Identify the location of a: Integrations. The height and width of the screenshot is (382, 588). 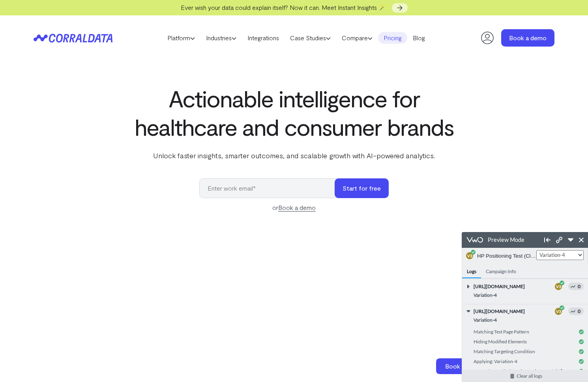
(263, 38).